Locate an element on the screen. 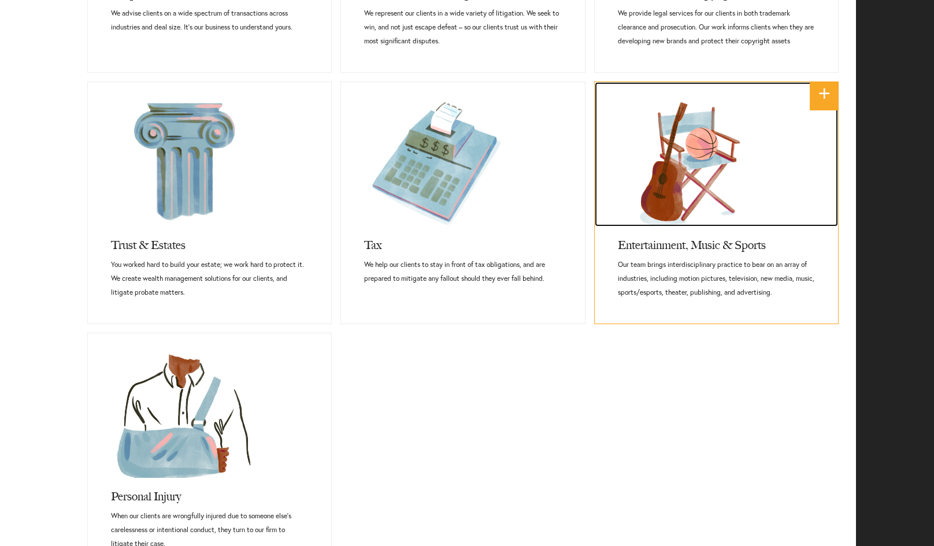 This screenshot has height=546, width=934. h3: Personal Injury is located at coordinates (209, 494).